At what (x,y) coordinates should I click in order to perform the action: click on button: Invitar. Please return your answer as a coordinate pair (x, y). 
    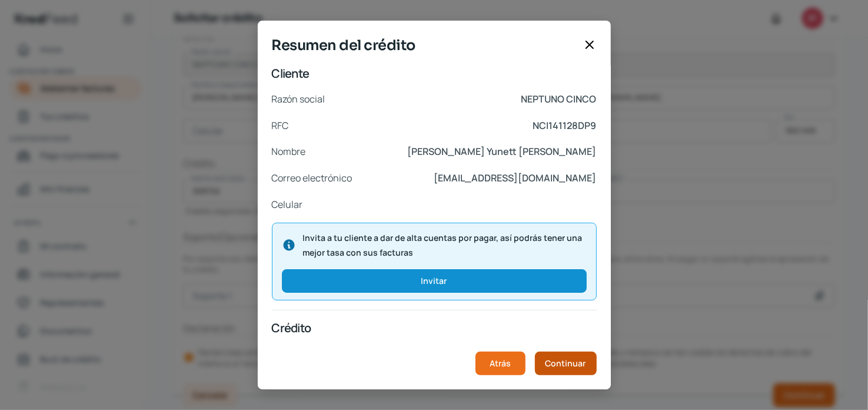
    Looking at the image, I should click on (434, 281).